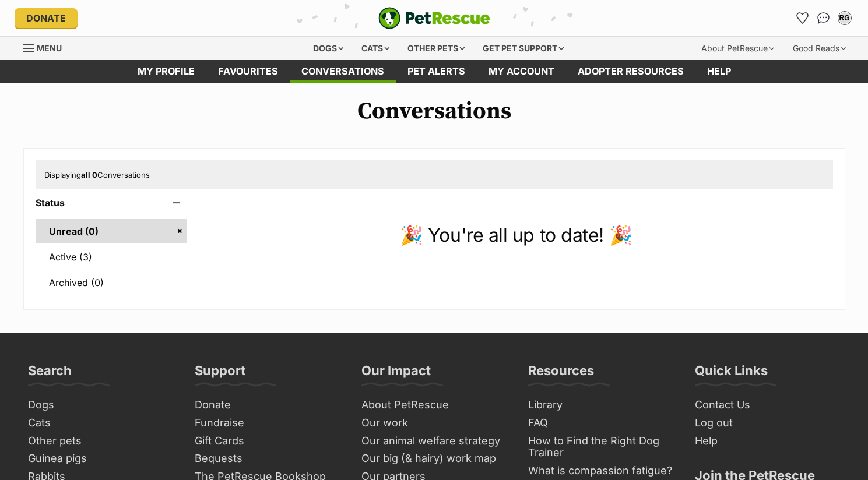 The width and height of the screenshot is (868, 480). I want to click on a: FAQ, so click(601, 423).